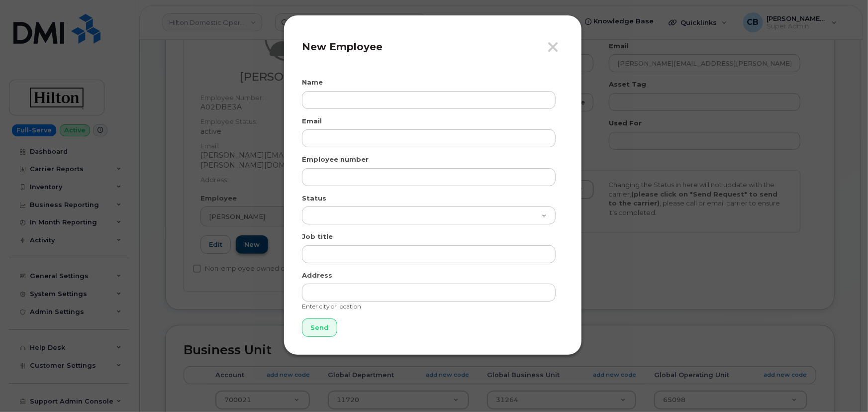 The height and width of the screenshot is (412, 868). I want to click on label: Name, so click(313, 82).